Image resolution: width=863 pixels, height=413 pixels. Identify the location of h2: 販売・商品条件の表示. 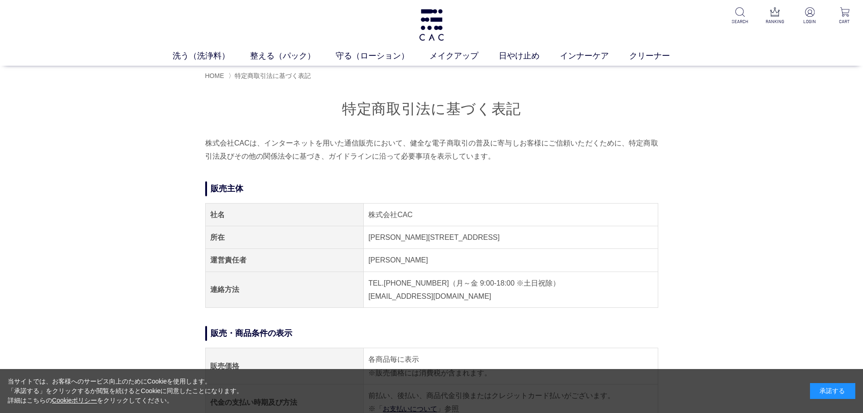
(432, 333).